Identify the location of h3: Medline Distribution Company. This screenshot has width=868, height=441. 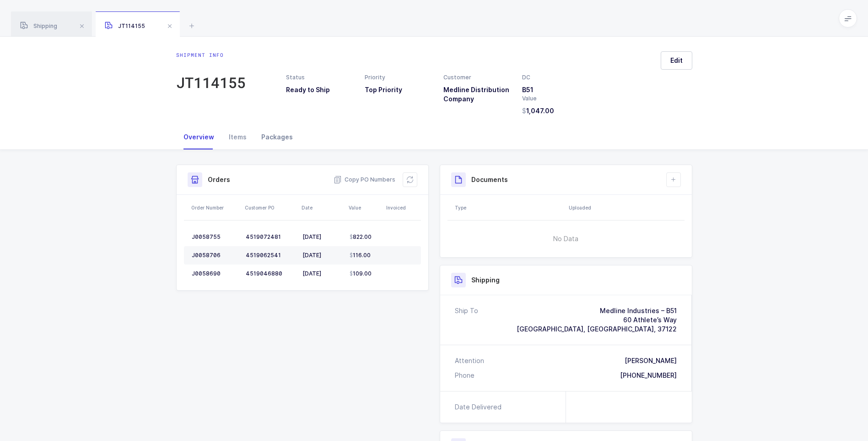
(477, 94).